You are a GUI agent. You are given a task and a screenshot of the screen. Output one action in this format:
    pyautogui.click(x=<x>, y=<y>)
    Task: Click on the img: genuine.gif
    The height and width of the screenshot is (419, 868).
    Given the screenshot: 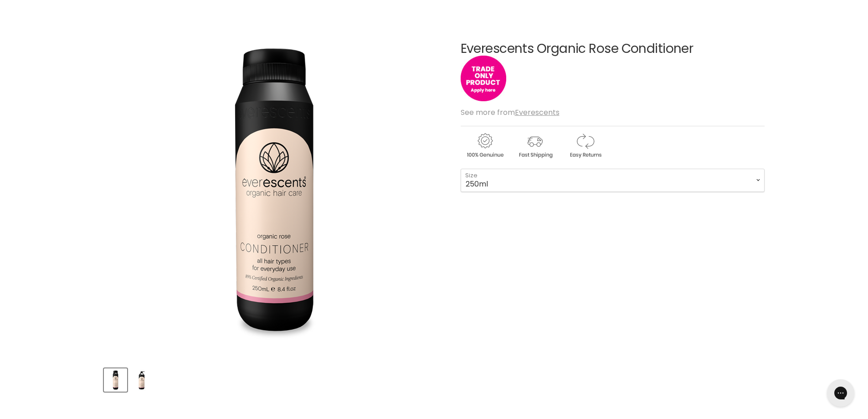 What is the action you would take?
    pyautogui.click(x=485, y=145)
    